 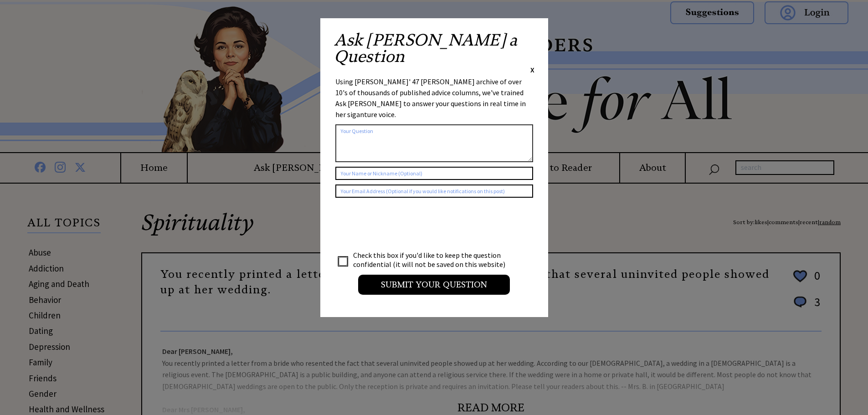 I want to click on span: X, so click(x=532, y=70).